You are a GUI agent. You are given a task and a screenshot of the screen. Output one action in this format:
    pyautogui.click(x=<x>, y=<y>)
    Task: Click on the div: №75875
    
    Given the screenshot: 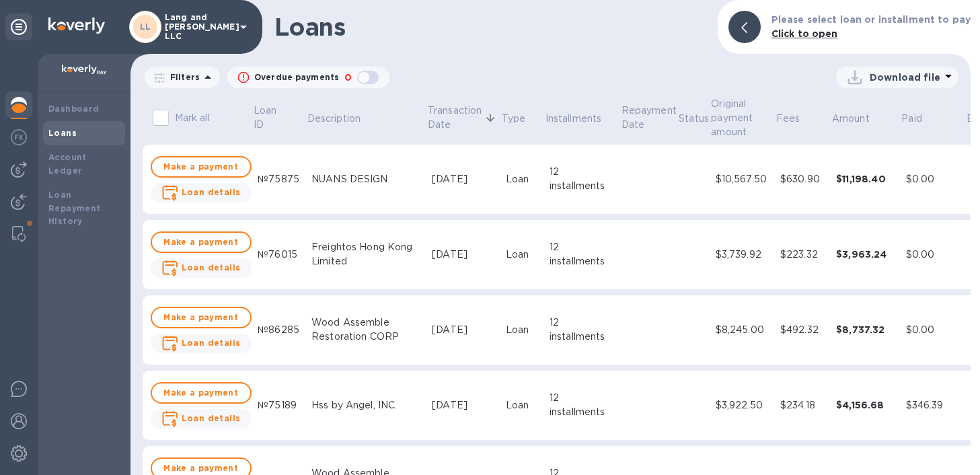 What is the action you would take?
    pyautogui.click(x=279, y=179)
    